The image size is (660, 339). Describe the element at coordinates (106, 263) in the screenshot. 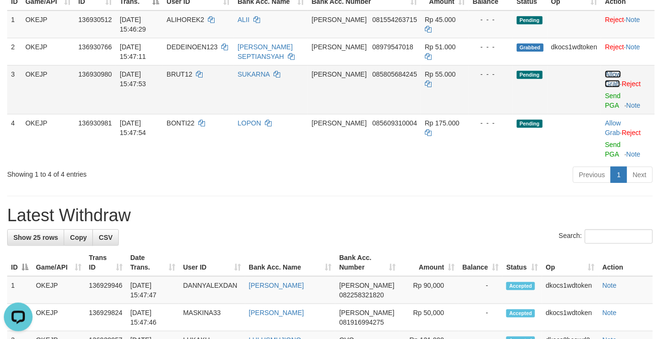

I see `th: Trans ID: activate to sort column ascending` at that location.